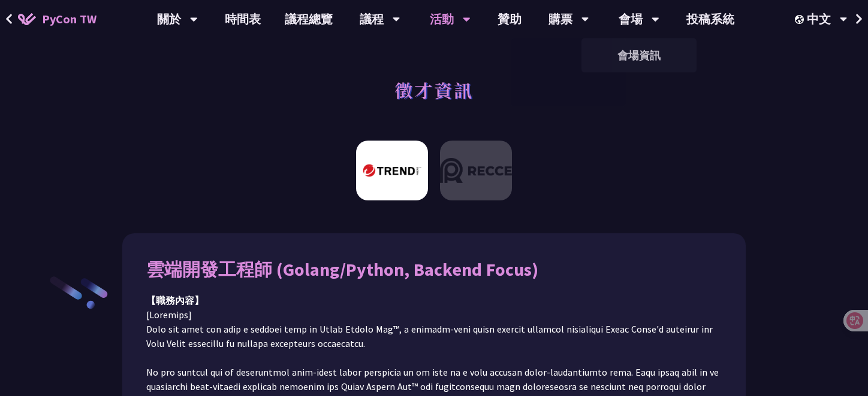 This screenshot has width=868, height=396. I want to click on div: 雲端開發工程師 (Golang/Python, Backend Focus), so click(434, 269).